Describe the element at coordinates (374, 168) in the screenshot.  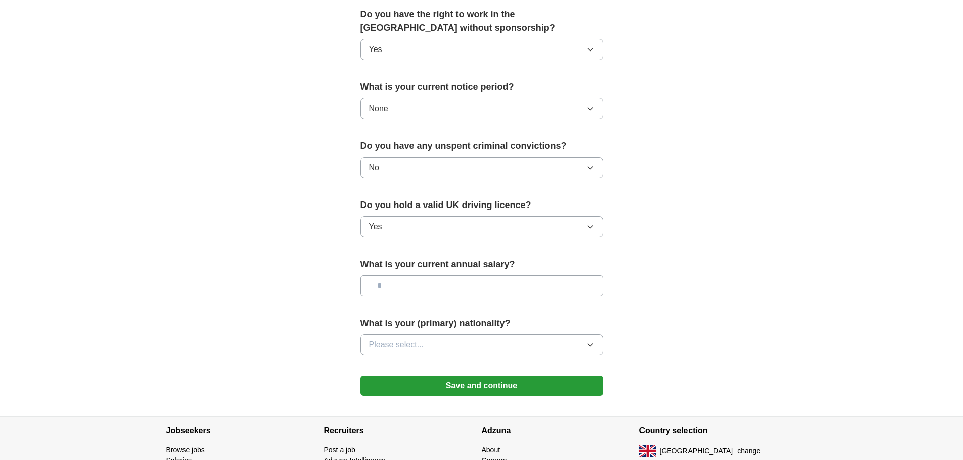
I see `span: No` at that location.